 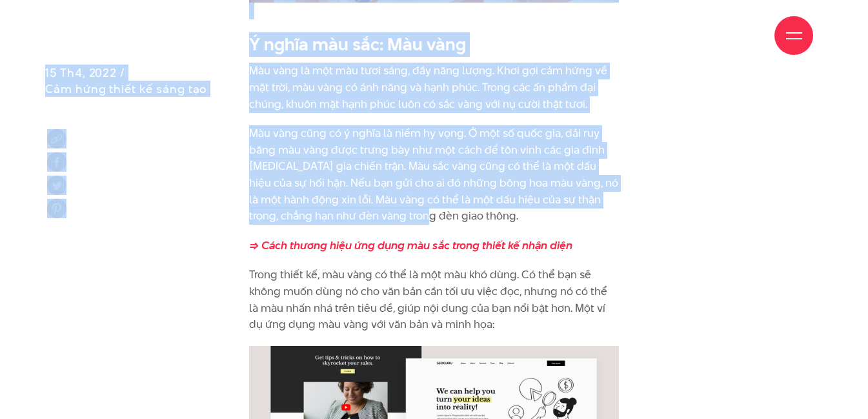 I want to click on a: => Cách thương hiệu ứng dụng màu sắc trong thiết kế nhận diện, so click(x=410, y=245).